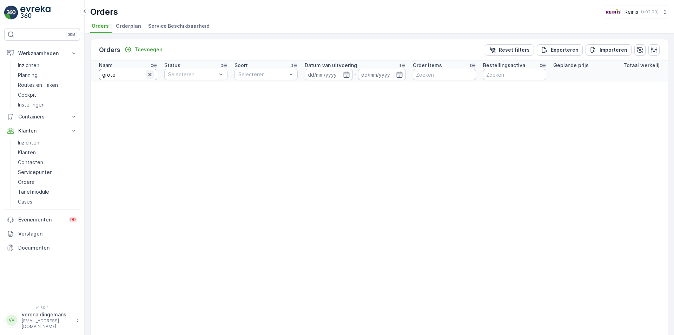 This screenshot has width=674, height=335. What do you see at coordinates (47, 314) in the screenshot?
I see `p: verena.dingemans` at bounding box center [47, 314].